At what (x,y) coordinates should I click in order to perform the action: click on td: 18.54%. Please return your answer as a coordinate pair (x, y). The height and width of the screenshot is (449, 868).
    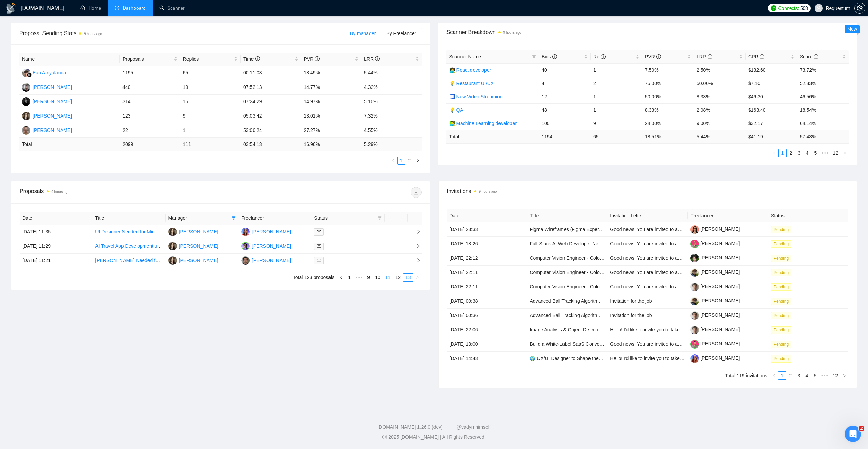
    Looking at the image, I should click on (823, 110).